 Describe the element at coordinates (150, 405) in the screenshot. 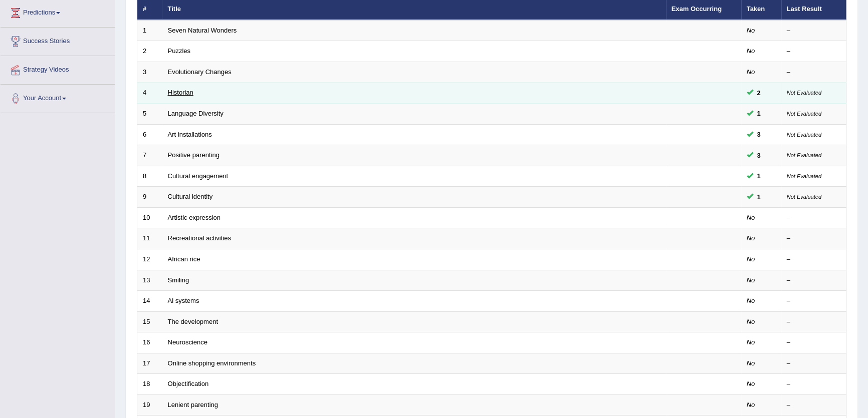

I see `td: 19` at that location.